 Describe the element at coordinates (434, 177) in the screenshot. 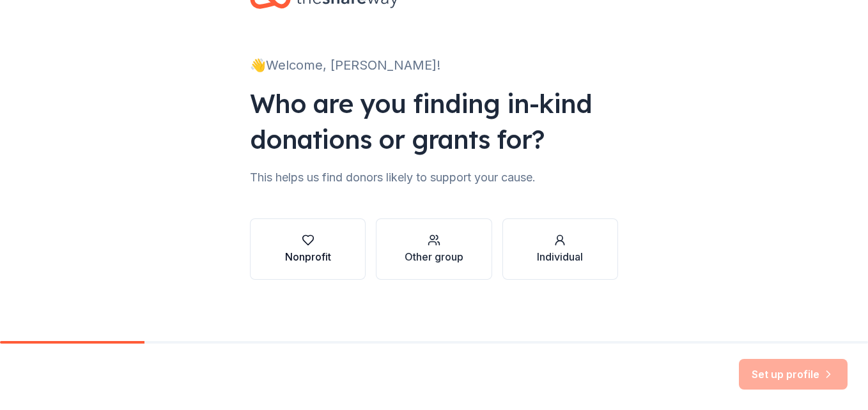

I see `div: This helps us find donors likely to support your cause.` at that location.